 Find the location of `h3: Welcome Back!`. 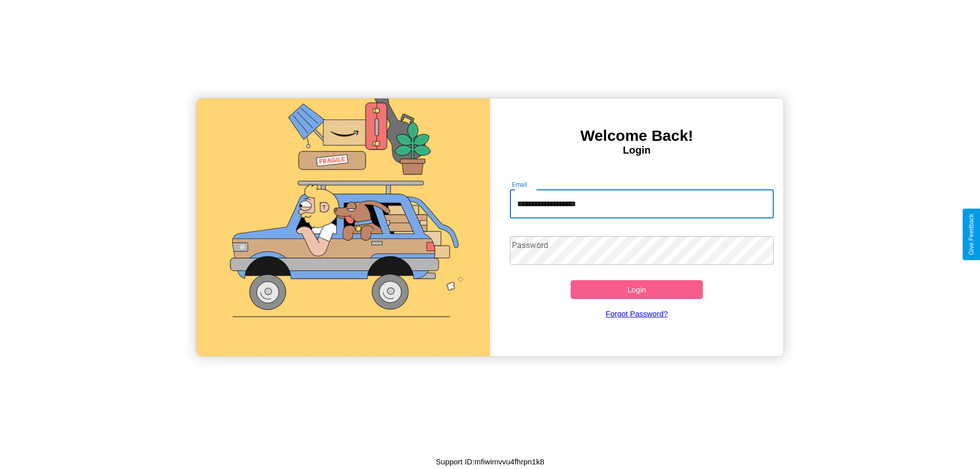

h3: Welcome Back! is located at coordinates (637, 135).